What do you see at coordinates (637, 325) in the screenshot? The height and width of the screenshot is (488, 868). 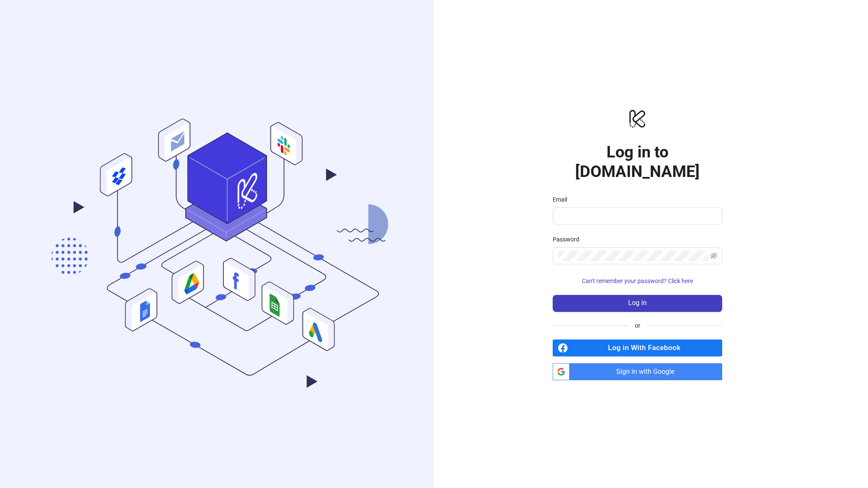 I see `span: or` at bounding box center [637, 325].